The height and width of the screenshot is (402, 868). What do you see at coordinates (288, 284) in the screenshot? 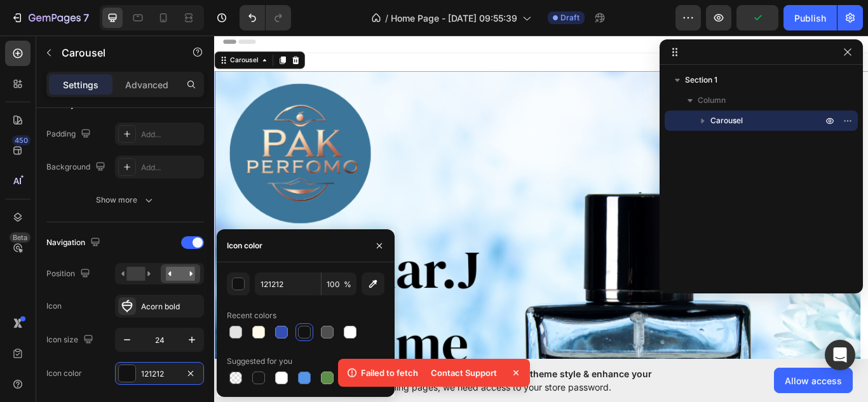
I see `input: Eg: FFFFFF` at bounding box center [288, 284].